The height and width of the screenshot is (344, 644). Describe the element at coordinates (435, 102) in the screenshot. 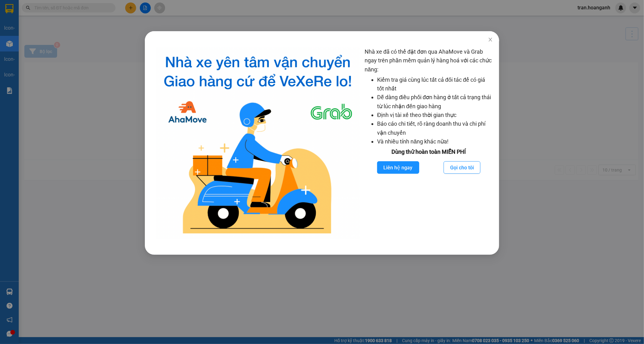

I see `li: Dễ dàng điều phối đơn hàng ở tất cả trạng thái từ lúc nhận đến giao hàng` at that location.